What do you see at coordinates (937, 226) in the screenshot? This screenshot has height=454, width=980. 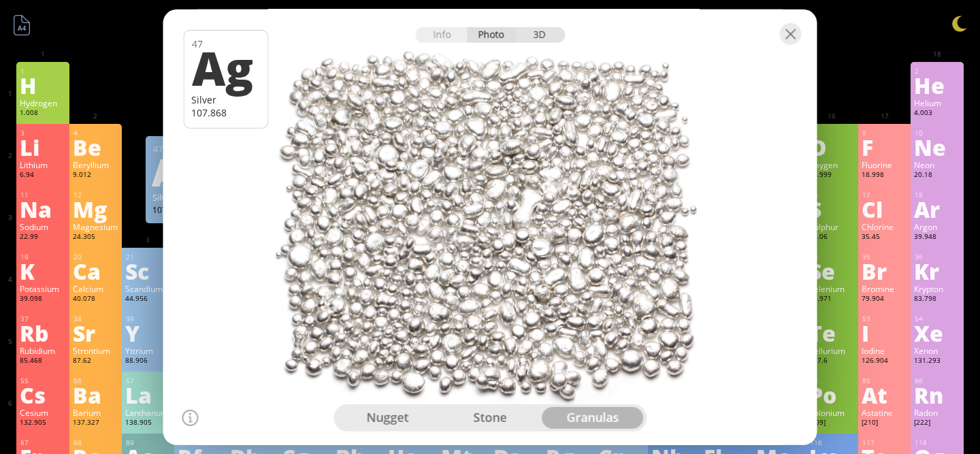 I see `div: Argon` at bounding box center [937, 226].